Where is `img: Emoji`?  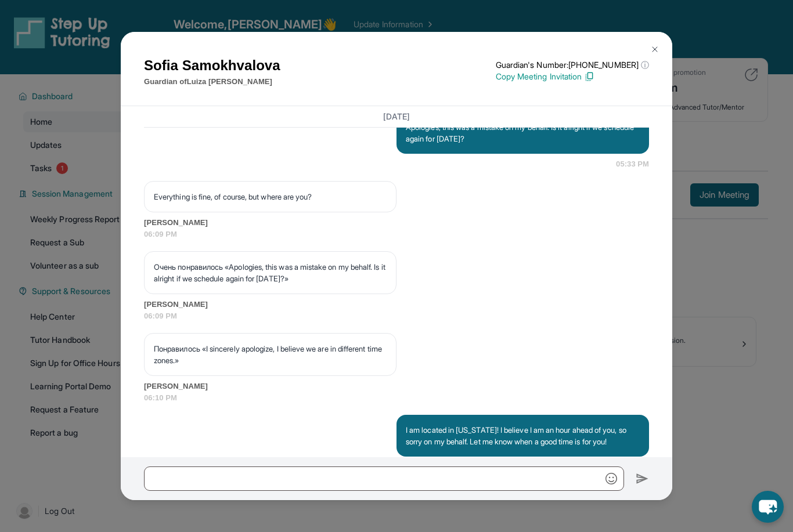 img: Emoji is located at coordinates (611, 479).